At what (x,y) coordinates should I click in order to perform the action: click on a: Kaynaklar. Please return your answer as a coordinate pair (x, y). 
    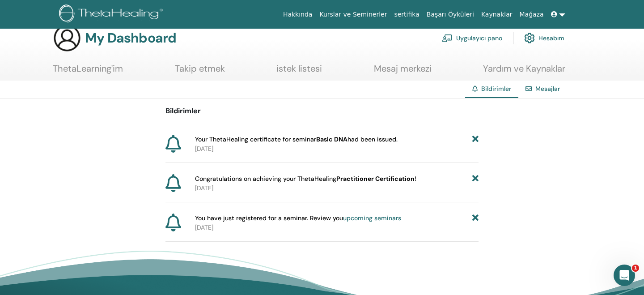
    Looking at the image, I should click on (497, 15).